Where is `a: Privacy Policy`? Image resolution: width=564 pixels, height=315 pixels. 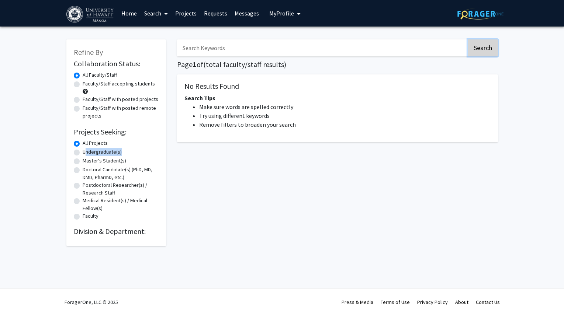
a: Privacy Policy is located at coordinates (432, 302).